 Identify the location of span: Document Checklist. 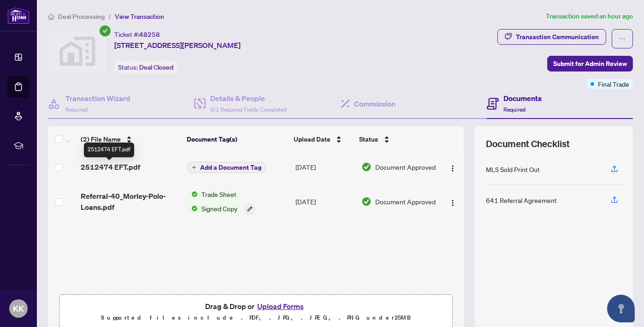
(528, 144).